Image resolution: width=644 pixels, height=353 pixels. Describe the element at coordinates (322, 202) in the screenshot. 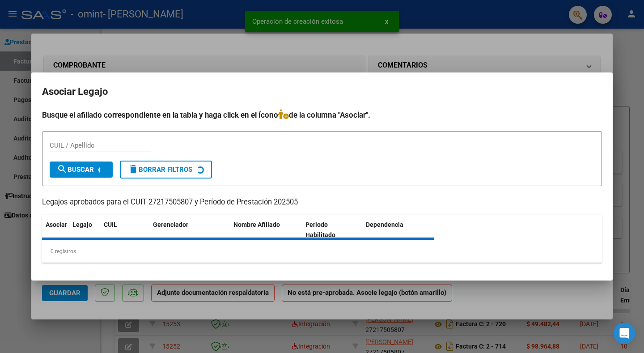

I see `p: Legajos aprobados para el CUIT 27217505807 y Período de Prestación 202505` at that location.